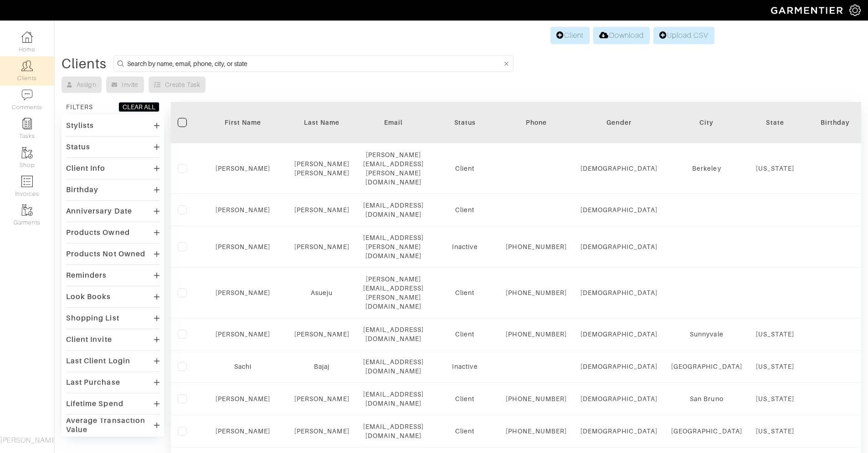 This screenshot has width=868, height=453. What do you see at coordinates (98, 361) in the screenshot?
I see `div: Last Client Login` at bounding box center [98, 361].